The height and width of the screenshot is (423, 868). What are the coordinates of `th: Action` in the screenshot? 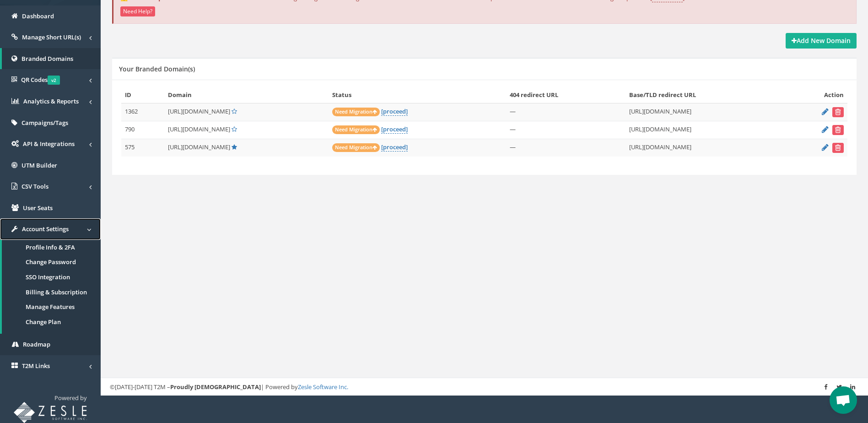 It's located at (816, 95).